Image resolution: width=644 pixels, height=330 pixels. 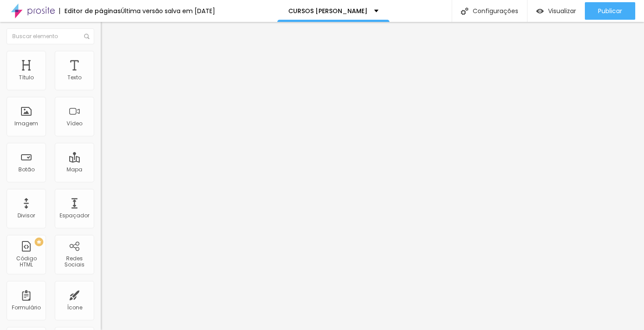 I want to click on div: Espaçador, so click(x=74, y=215).